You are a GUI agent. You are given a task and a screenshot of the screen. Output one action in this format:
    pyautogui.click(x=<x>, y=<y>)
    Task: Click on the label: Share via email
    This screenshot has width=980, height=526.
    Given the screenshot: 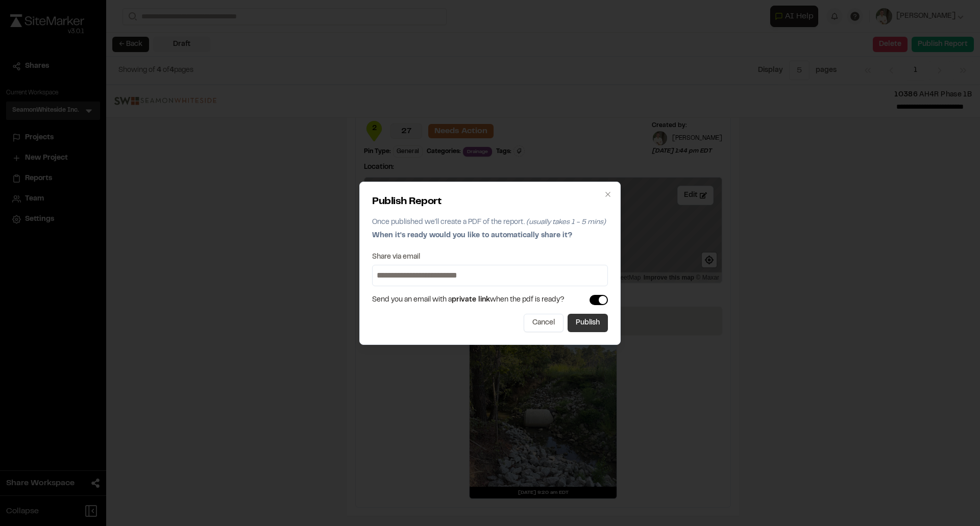 What is the action you would take?
    pyautogui.click(x=396, y=257)
    